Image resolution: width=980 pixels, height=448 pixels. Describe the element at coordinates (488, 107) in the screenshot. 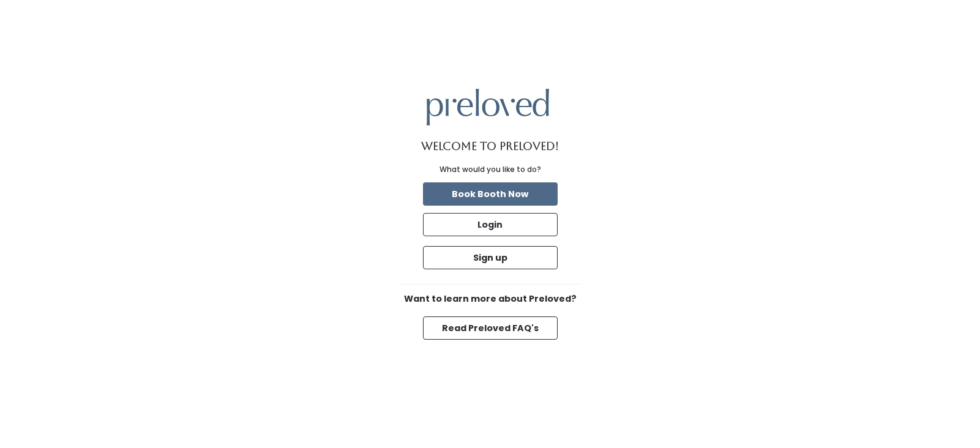

I see `img: preloved logo` at that location.